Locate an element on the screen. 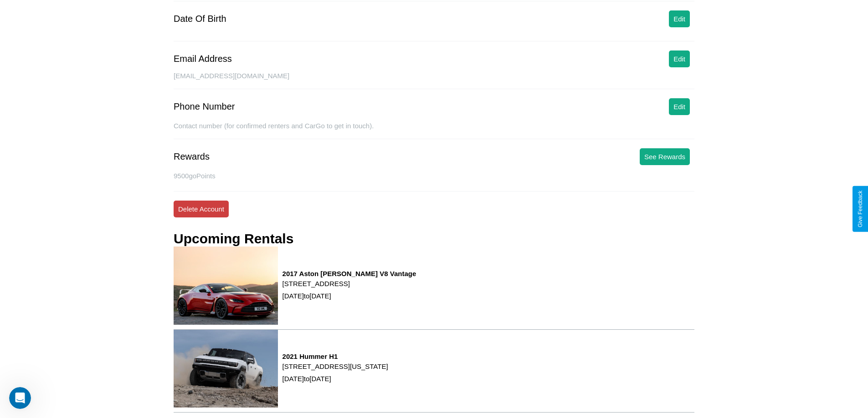  div: Contact number (for confirmed renters and CarGo to get in touch). is located at coordinates (434, 130).